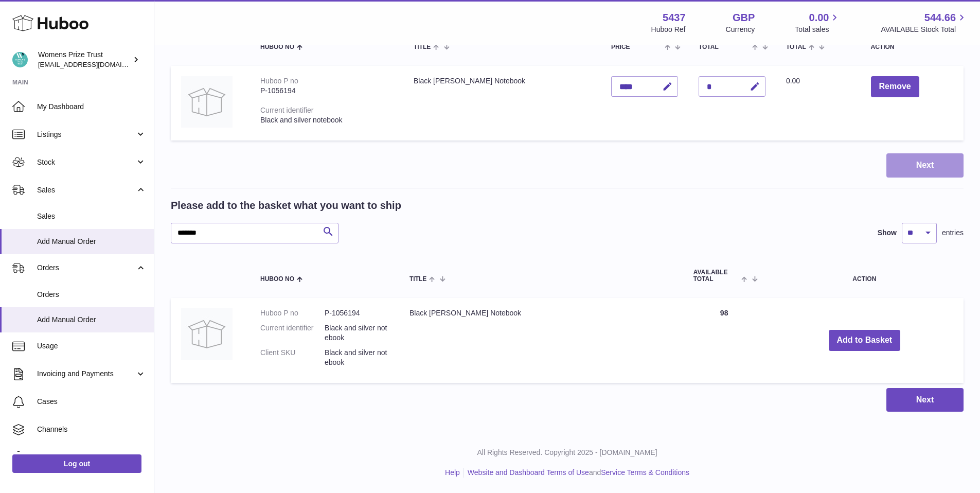  I want to click on strong: 5437, so click(674, 17).